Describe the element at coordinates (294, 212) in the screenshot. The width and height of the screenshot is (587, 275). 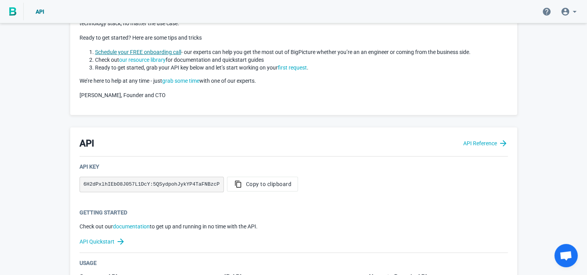
I see `div: Getting Started` at that location.